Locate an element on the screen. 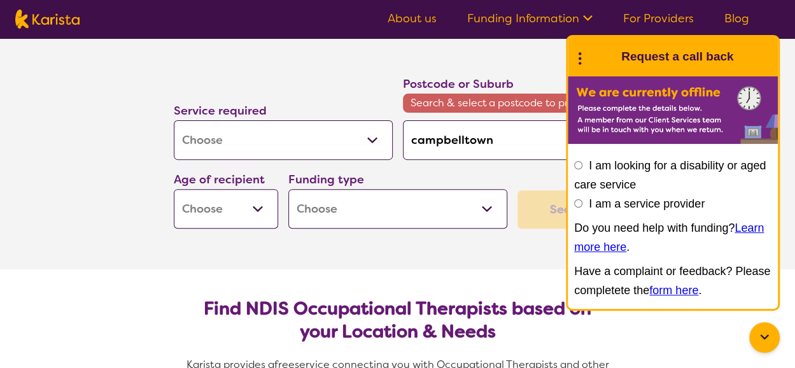  a: Funding Information is located at coordinates (530, 18).